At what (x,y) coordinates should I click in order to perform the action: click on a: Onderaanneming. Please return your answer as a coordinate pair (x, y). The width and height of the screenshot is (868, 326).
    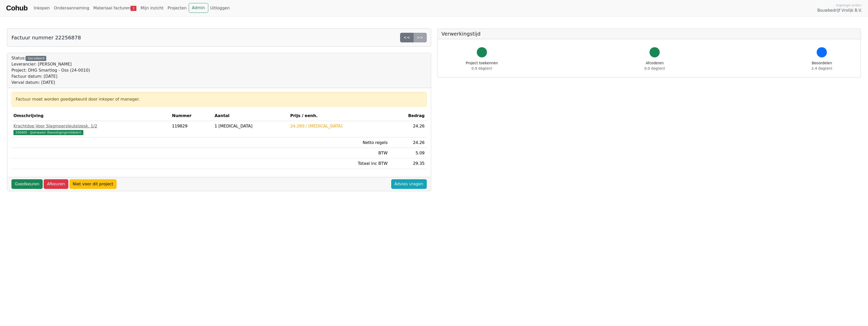
    Looking at the image, I should click on (71, 8).